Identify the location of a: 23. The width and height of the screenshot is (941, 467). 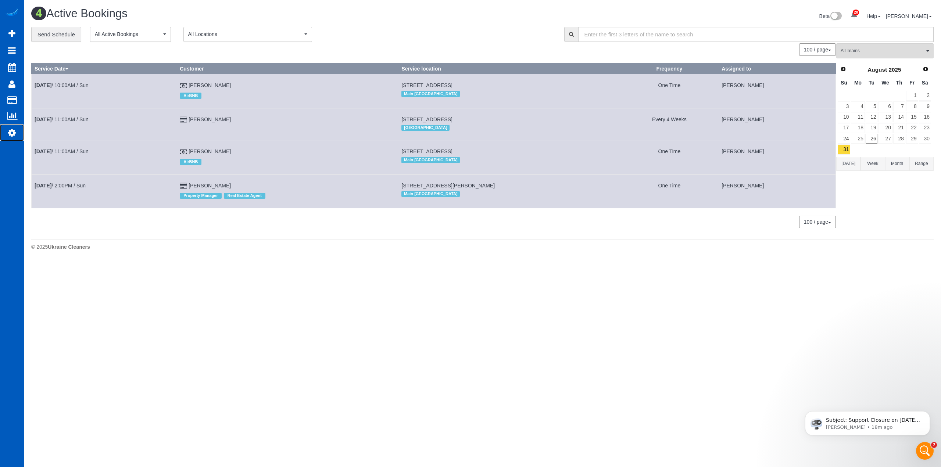
(925, 128).